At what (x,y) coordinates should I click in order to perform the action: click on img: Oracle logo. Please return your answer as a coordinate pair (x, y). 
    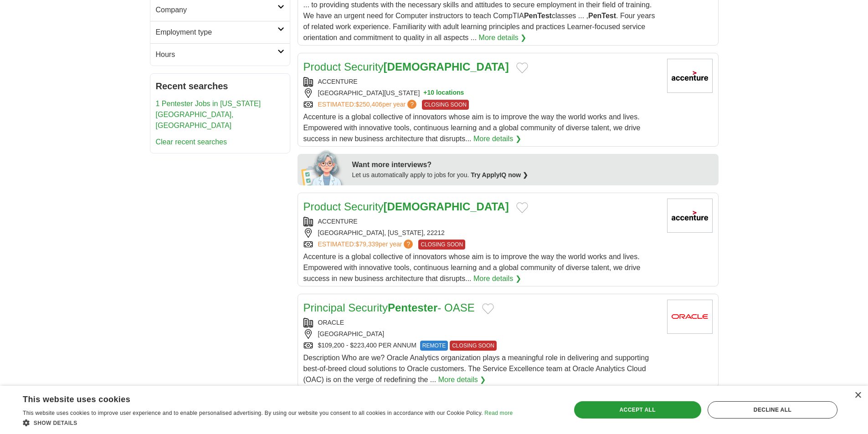
    Looking at the image, I should click on (690, 317).